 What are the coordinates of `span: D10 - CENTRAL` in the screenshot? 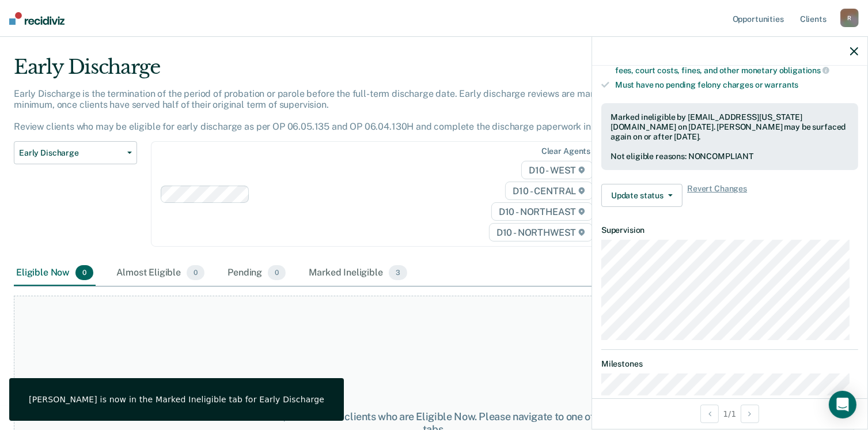 It's located at (549, 191).